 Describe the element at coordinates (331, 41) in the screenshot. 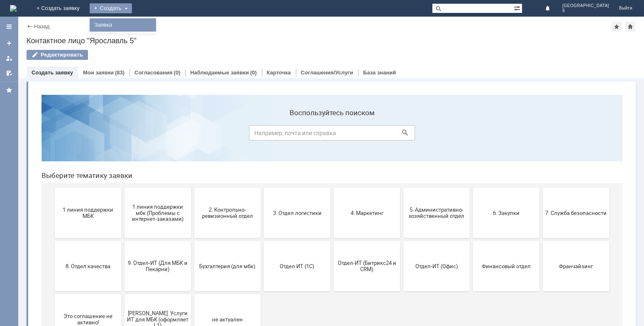

I see `div: Контактное лицо "Ярославль 5"` at that location.